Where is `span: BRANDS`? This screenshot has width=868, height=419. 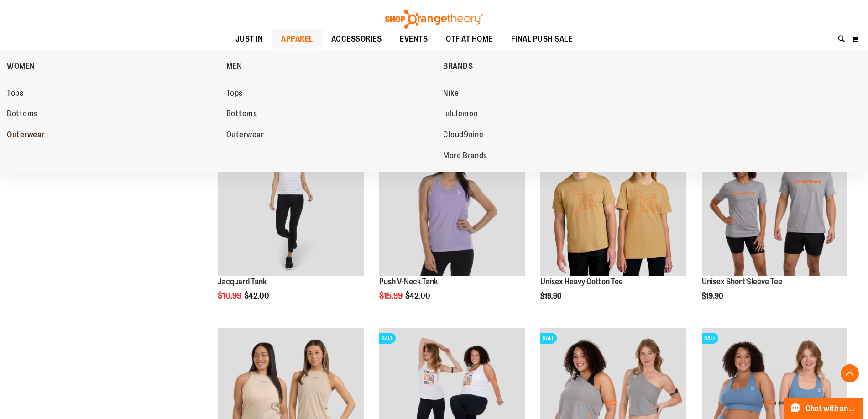
span: BRANDS is located at coordinates (458, 67).